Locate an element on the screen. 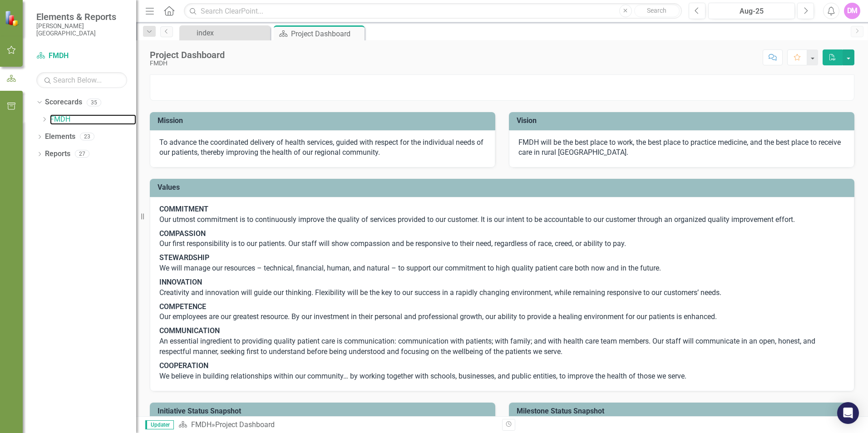 The image size is (868, 433). h3: Milestone Status Snapshot is located at coordinates (683, 412).